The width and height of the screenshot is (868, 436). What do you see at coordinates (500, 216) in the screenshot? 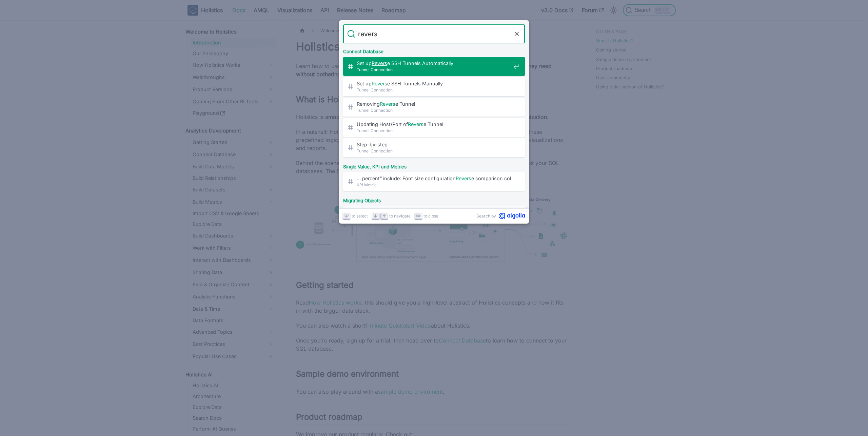
I see `a: Search byAlgolia` at bounding box center [500, 216].